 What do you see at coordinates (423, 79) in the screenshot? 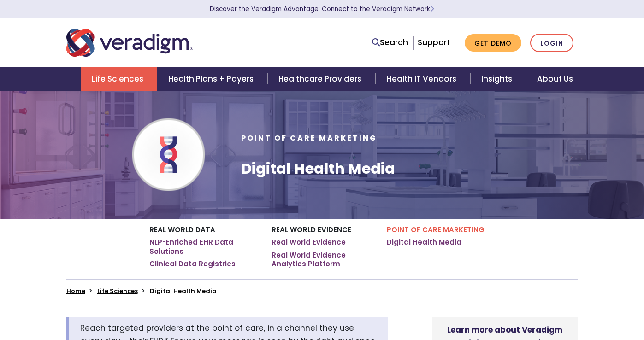
I see `a: Health IT Vendors` at bounding box center [423, 79].